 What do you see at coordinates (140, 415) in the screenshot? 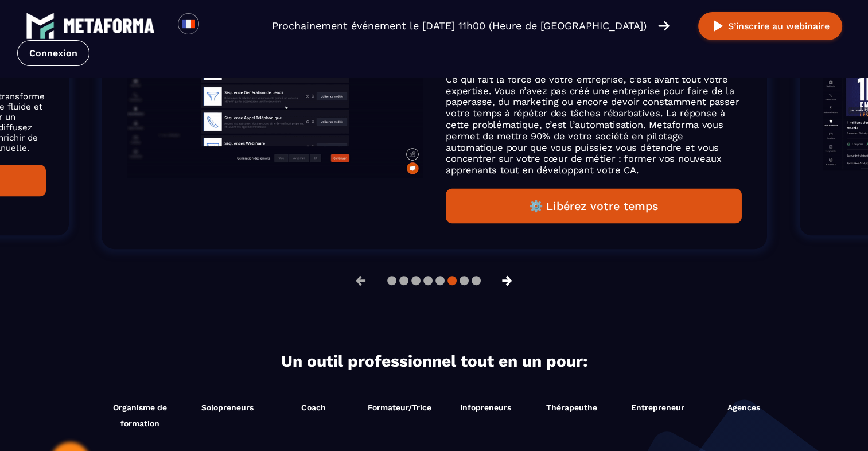
I see `span: Organisme de formation` at bounding box center [140, 415].